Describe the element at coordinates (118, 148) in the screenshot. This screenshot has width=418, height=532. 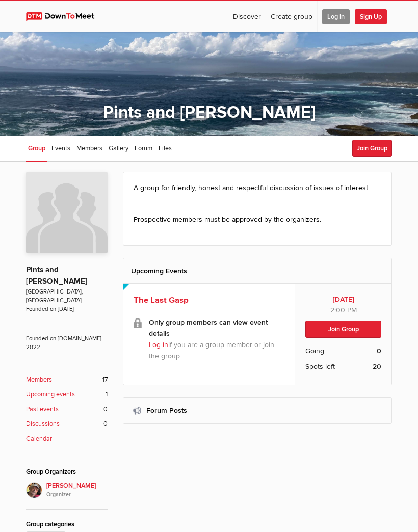
I see `span: Gallery` at that location.